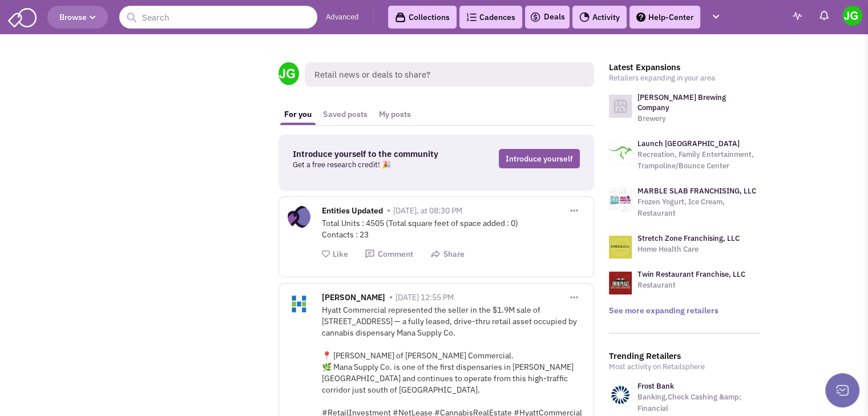 The height and width of the screenshot is (416, 868). What do you see at coordinates (400, 17) in the screenshot?
I see `img: icon-collection-lavender-black.svg` at bounding box center [400, 17].